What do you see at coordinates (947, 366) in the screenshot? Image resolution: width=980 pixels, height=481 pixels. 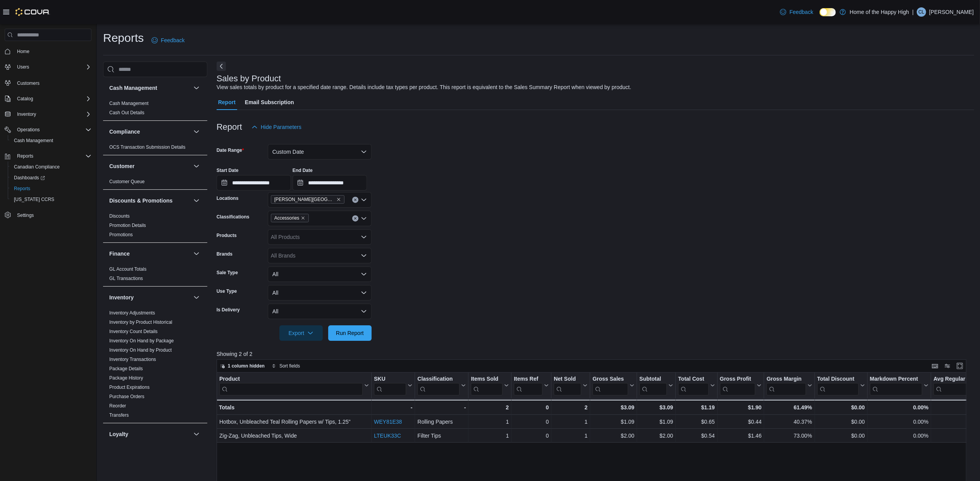 I see `button: Display options` at bounding box center [947, 366].